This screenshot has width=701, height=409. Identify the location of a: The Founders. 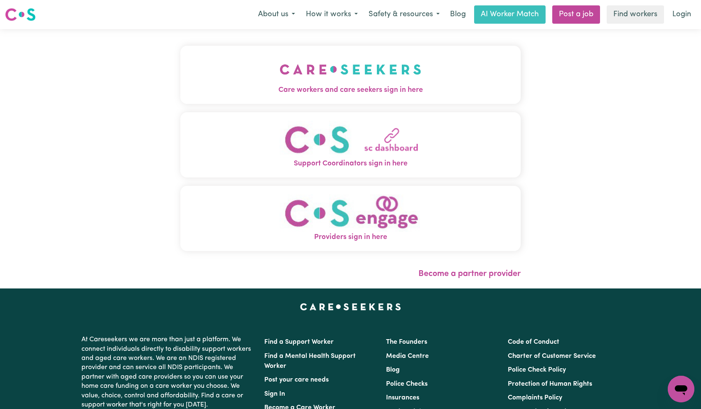
(407, 342).